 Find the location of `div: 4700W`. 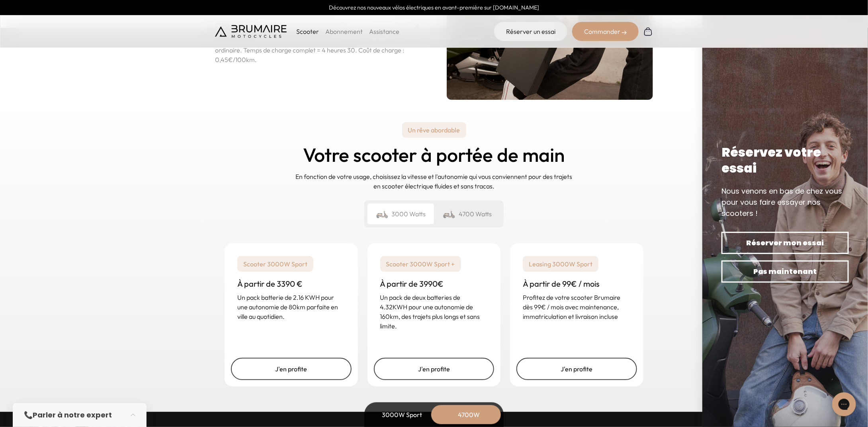

div: 4700W is located at coordinates (469, 415).